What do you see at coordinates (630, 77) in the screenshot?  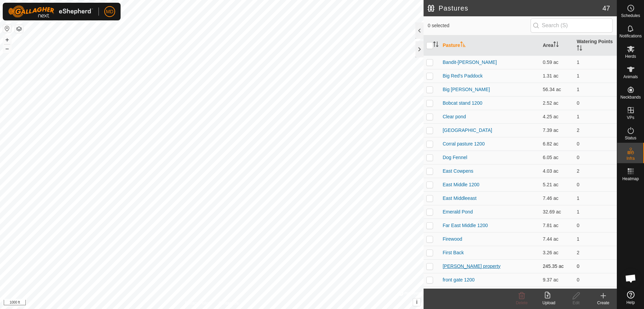 I see `span: Animals` at bounding box center [630, 77].